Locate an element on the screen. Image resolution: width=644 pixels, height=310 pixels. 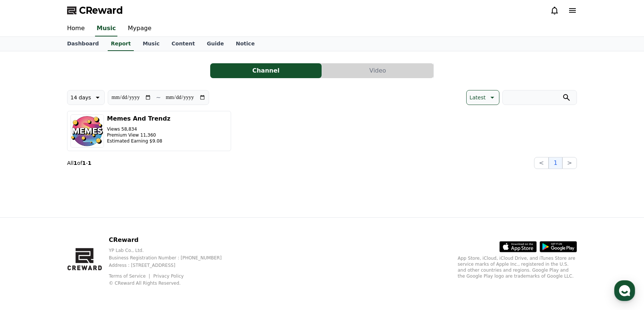
button: Memes And Trendz Views 58,834 Premium View 11,360 Estimated Earning $9.08 is located at coordinates (149, 131).